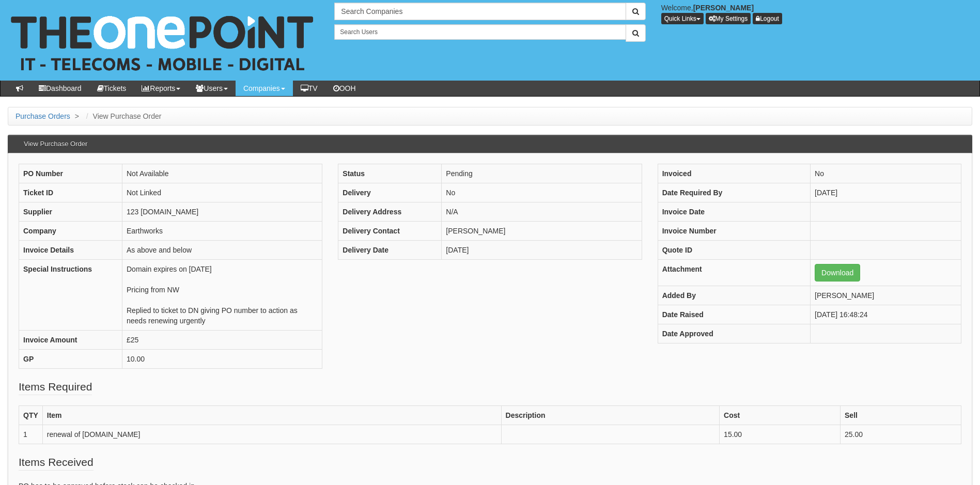  Describe the element at coordinates (541, 174) in the screenshot. I see `td: Pending` at that location.